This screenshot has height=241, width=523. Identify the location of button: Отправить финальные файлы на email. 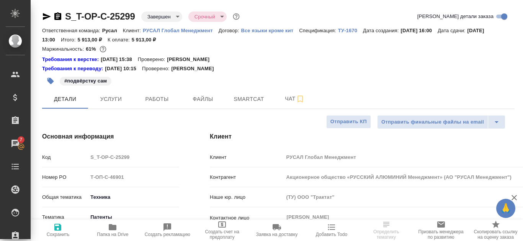
(433, 122).